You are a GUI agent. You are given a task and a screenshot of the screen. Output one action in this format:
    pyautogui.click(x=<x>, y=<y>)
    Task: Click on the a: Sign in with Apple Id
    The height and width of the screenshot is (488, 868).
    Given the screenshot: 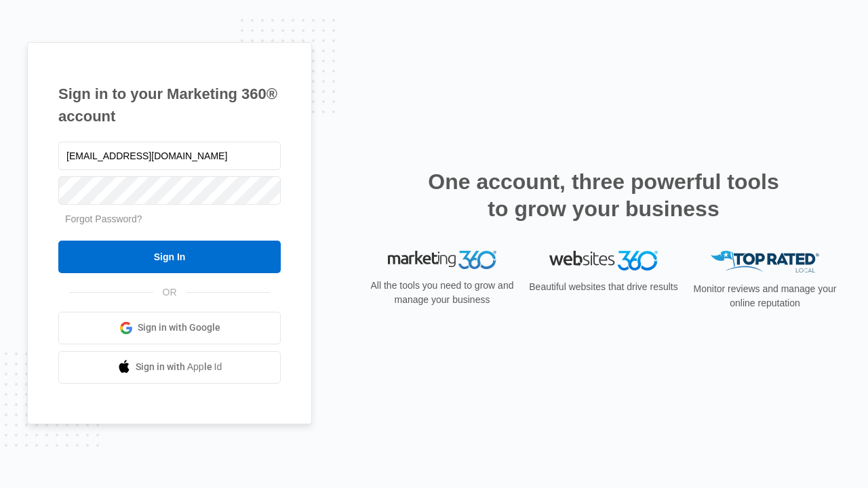 What is the action you would take?
    pyautogui.click(x=170, y=368)
    